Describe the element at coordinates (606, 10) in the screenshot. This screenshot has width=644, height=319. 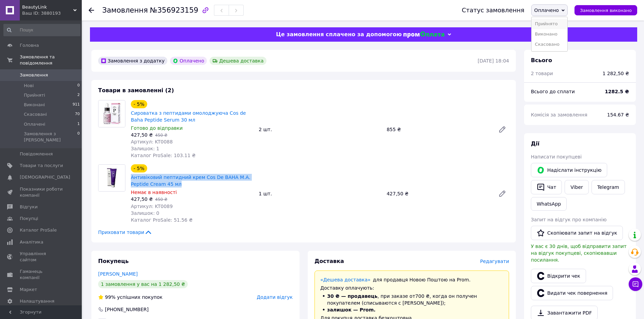
I see `button: Замовлення виконано` at that location.